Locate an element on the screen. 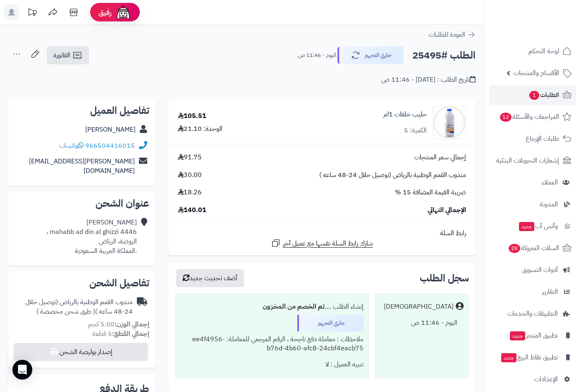  span: السلات المتروكة is located at coordinates (533, 248).